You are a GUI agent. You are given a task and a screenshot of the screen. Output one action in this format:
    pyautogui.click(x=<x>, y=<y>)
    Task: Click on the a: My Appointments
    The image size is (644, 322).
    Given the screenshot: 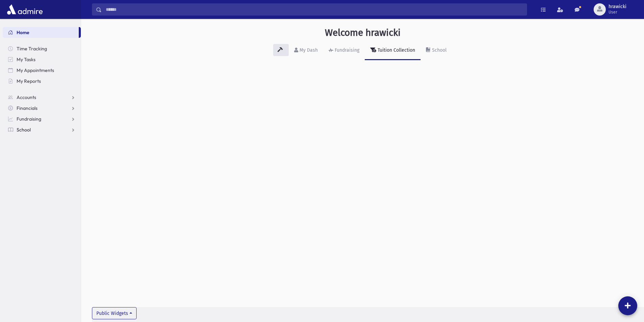 What is the action you would take?
    pyautogui.click(x=42, y=70)
    